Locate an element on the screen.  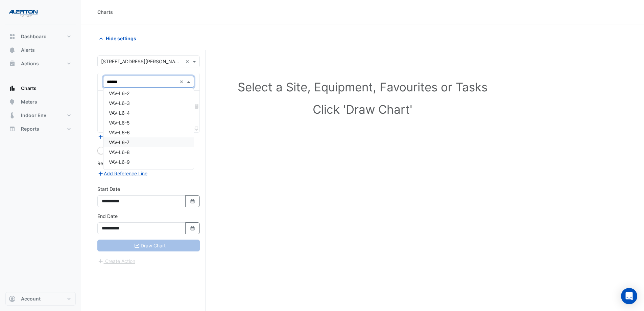
span: Actions is located at coordinates (30, 63).